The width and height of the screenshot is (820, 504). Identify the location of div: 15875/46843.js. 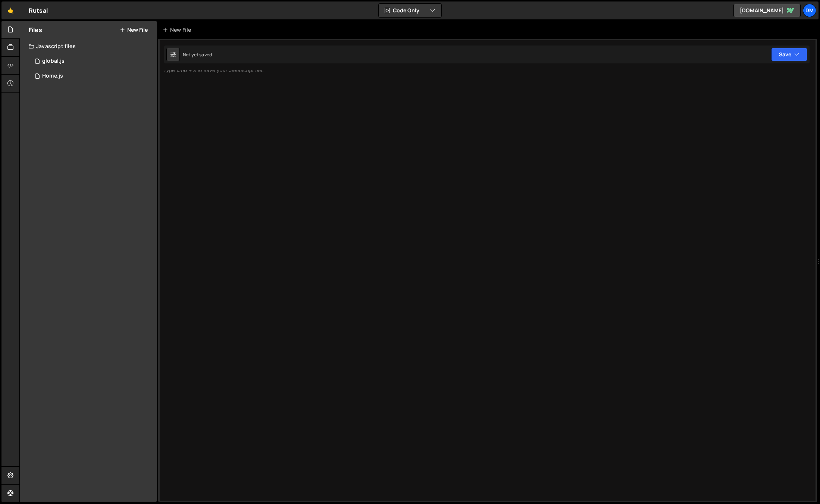
(92, 76).